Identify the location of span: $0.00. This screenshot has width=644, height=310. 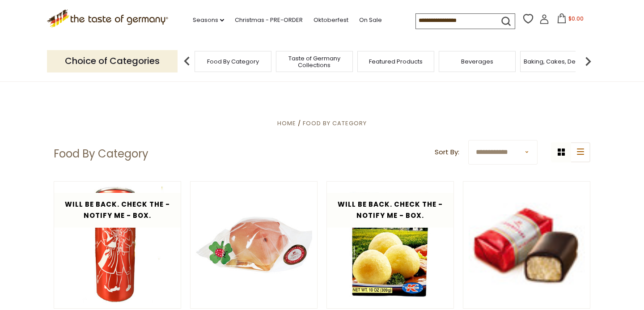
(576, 19).